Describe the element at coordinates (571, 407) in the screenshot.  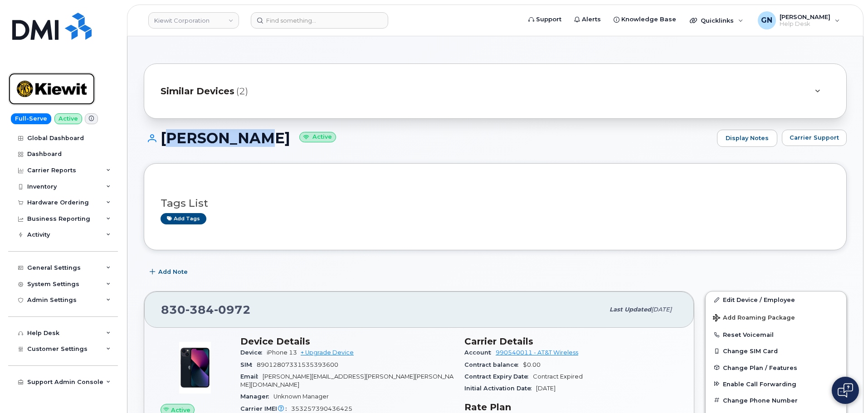
I see `h3: Rate Plan` at that location.